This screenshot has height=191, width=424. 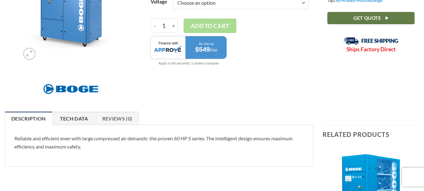 What do you see at coordinates (210, 26) in the screenshot?
I see `button: Add to cart` at bounding box center [210, 26].